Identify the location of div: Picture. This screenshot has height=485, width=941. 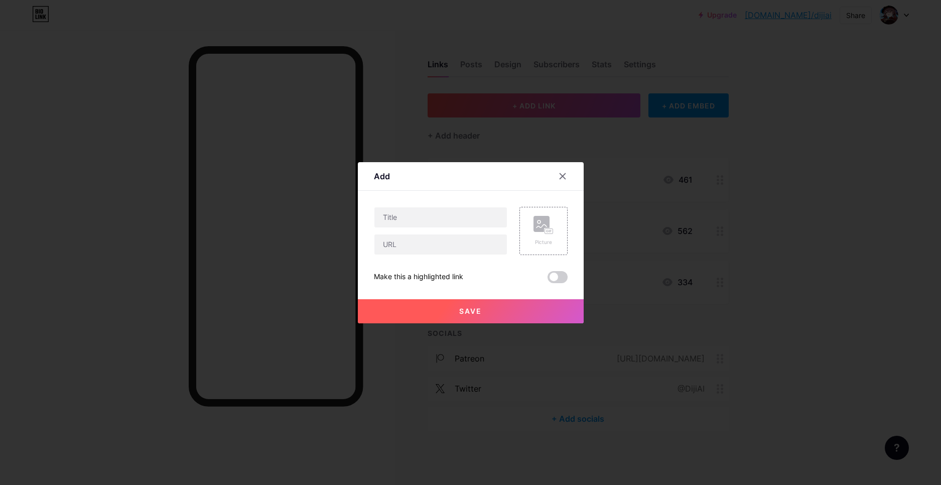
(543, 242).